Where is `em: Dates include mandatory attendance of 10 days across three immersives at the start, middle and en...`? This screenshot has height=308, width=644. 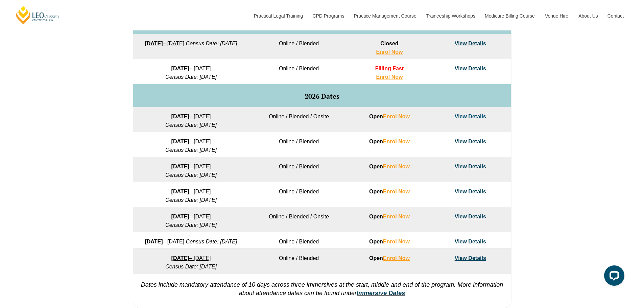
em: Dates include mandatory attendance of 10 days across three immersives at the start, middle and en... is located at coordinates (322, 289).